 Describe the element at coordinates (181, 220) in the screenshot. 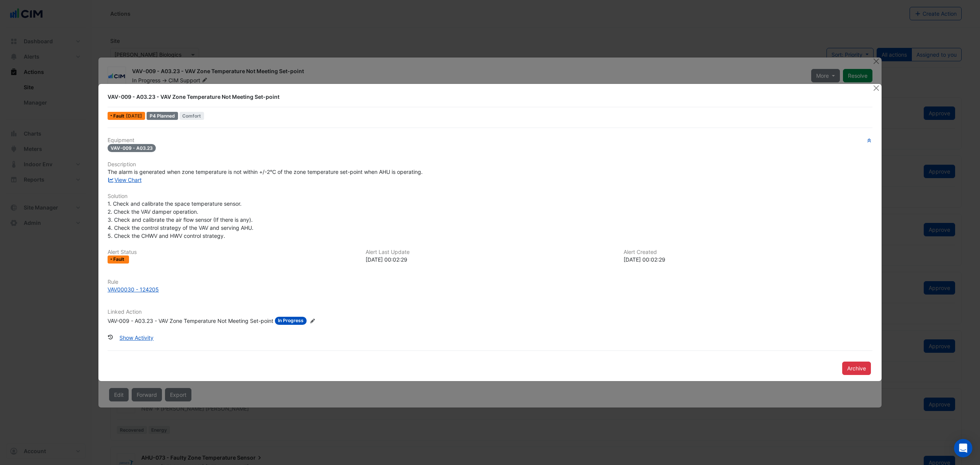

I see `span: 1. Check and calibrate the space temperature sensor. 2. Check the VAV damper operation. 3. Check ...` at that location.